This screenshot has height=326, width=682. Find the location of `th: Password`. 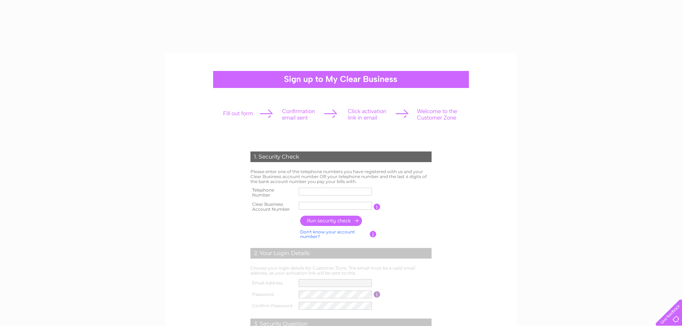

th: Password is located at coordinates (273, 295).